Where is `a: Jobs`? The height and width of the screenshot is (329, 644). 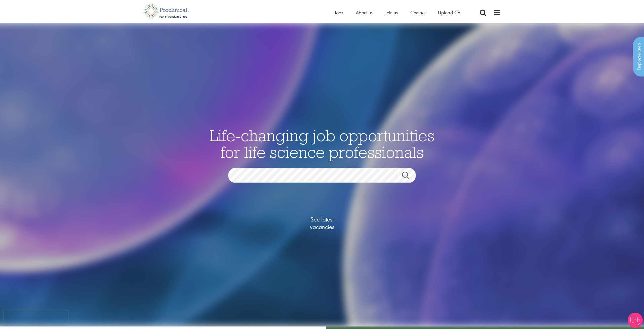 a: Jobs is located at coordinates (339, 13).